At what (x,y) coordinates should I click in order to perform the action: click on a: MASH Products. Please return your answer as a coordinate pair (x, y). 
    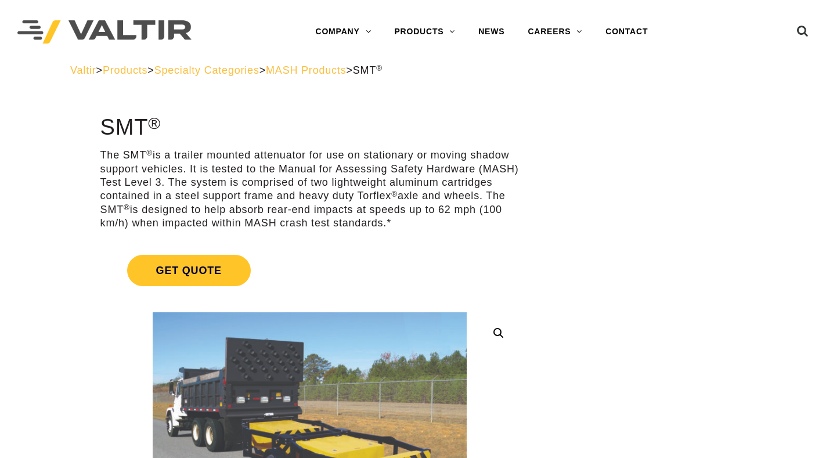
    Looking at the image, I should click on (306, 70).